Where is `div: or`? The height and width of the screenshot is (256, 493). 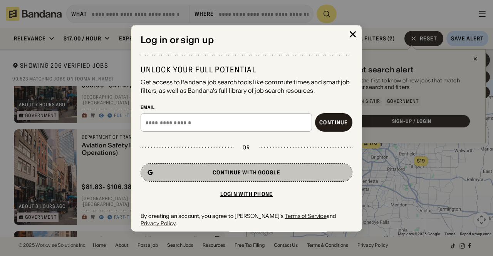
div: or is located at coordinates (246, 147).